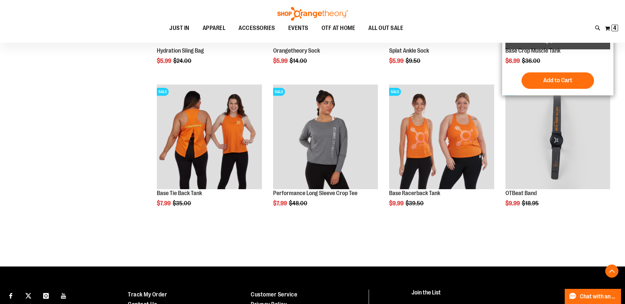 The width and height of the screenshot is (625, 304). I want to click on a: Base Crop Muscle Tank, so click(533, 51).